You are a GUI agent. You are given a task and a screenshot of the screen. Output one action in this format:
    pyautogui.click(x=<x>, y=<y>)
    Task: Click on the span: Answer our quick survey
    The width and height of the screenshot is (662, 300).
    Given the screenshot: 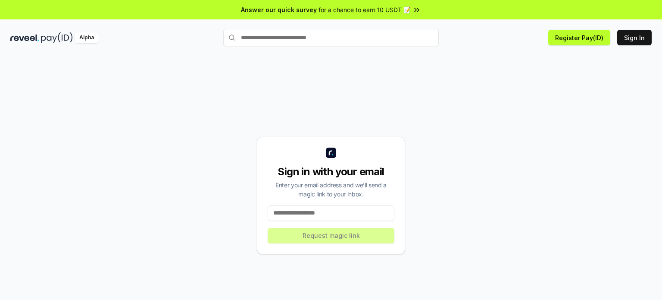 What is the action you would take?
    pyautogui.click(x=279, y=9)
    